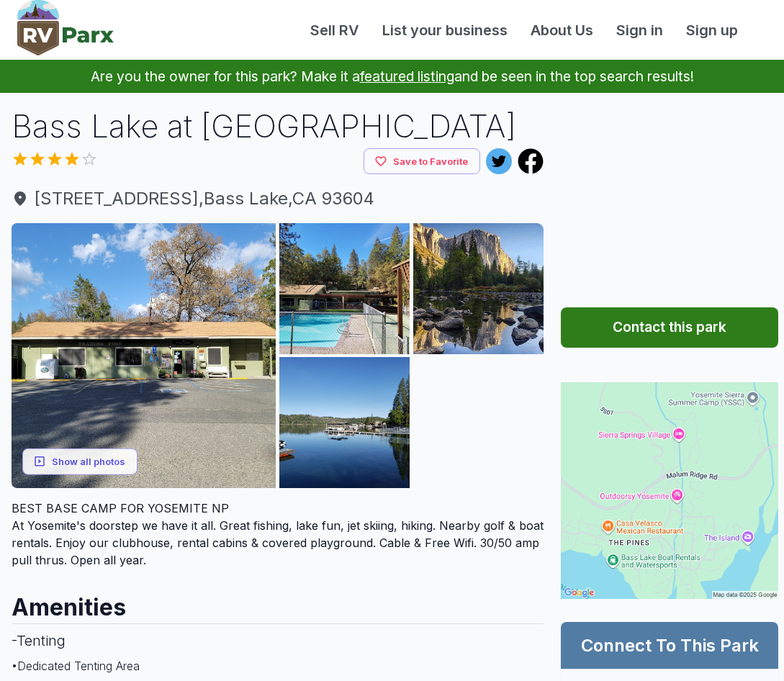  I want to click on img: AAcXr8qvbcOIMdArF4eJyyZ5JsAbHSfhaGFJq5gM2S56ra6GvJ2l24n8wvAdlJsyfFUGkEEIyg7Gv_ynuUEAUsKoDz7iFmpqF..., so click(344, 421).